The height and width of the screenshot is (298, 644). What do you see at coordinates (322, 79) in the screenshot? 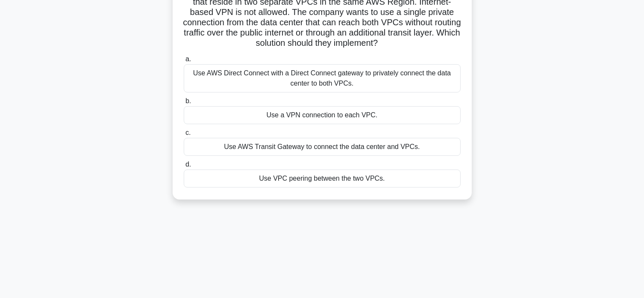
I see `div: Use AWS Direct Connect with a Direct Connect gateway to privately connect the data center to both...` at bounding box center [322, 79].